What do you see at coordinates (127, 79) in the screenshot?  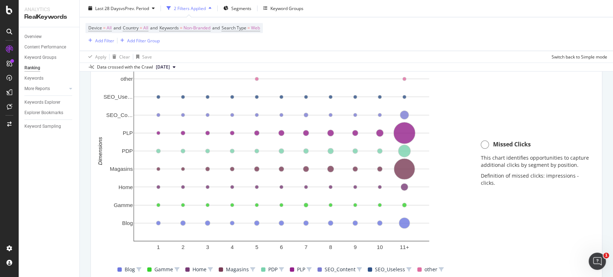 I see `text: other` at bounding box center [127, 79].